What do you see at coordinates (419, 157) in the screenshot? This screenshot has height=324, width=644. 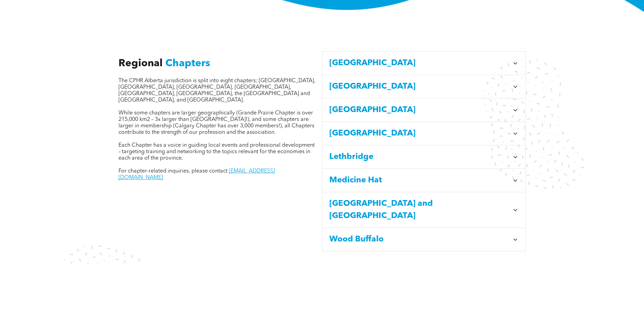 I see `span: Lethbridge` at bounding box center [419, 157].